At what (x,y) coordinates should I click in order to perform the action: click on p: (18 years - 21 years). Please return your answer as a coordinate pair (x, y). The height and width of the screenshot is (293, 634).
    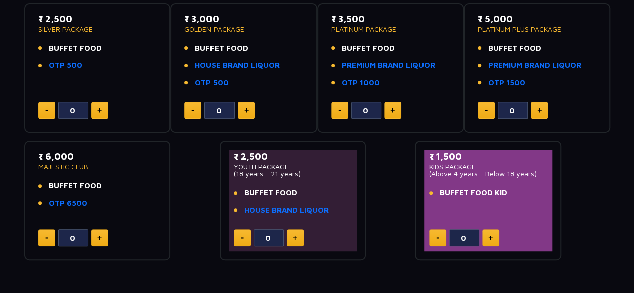
    Looking at the image, I should click on (293, 174).